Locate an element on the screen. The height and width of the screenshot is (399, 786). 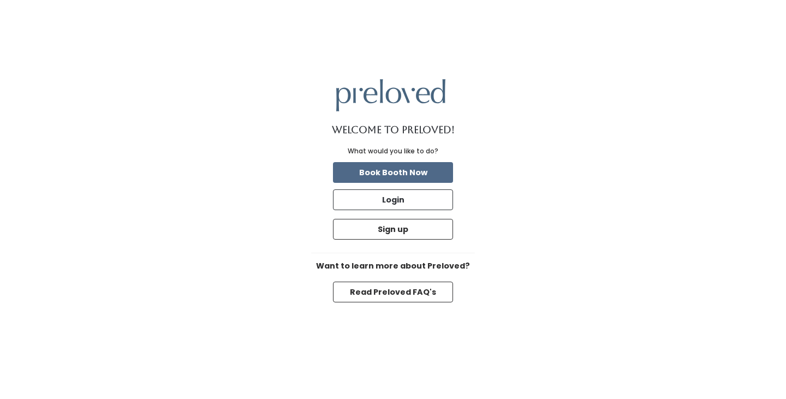
img: preloved logo is located at coordinates (391, 95).